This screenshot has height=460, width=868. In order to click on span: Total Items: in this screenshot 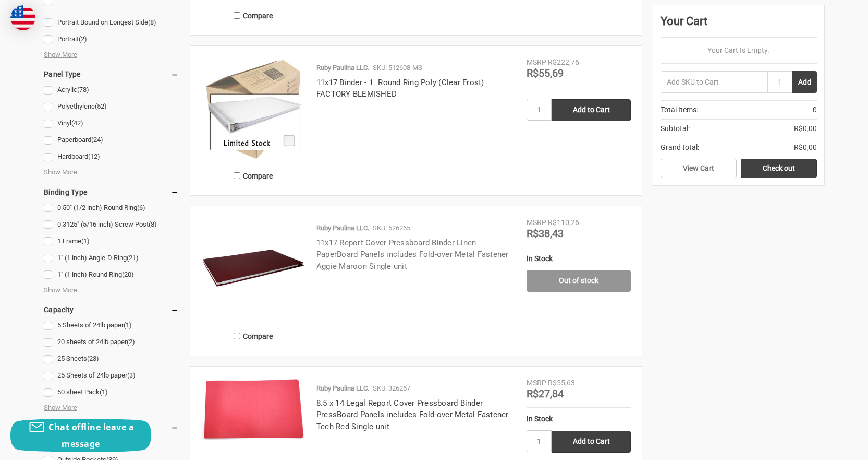, I will do `click(679, 110)`.